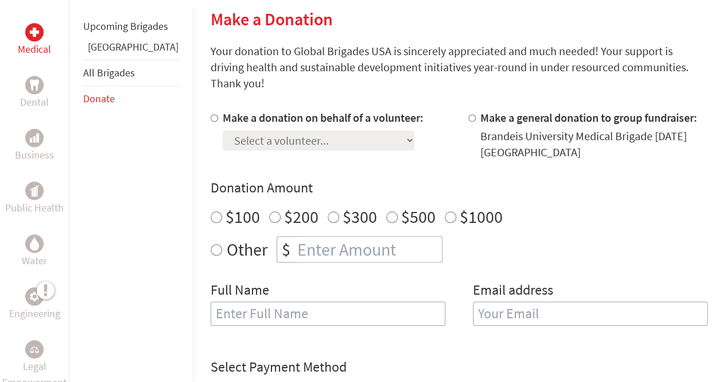  I want to click on li: Upcoming Brigades, so click(131, 26).